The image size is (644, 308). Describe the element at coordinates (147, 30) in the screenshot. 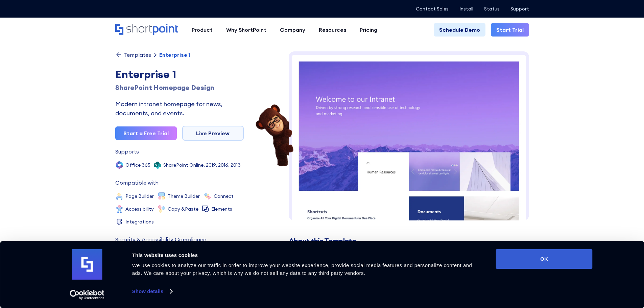

I see `a: Home` at that location.